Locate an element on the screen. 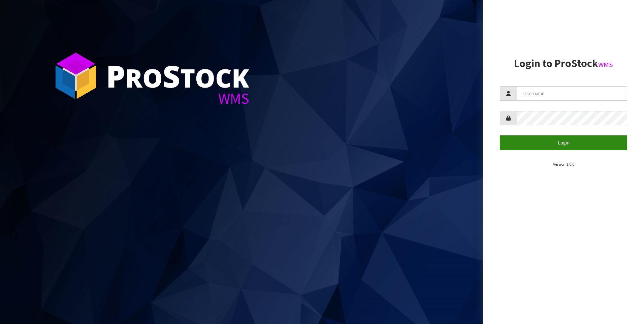 The image size is (644, 324). span: P is located at coordinates (115, 76).